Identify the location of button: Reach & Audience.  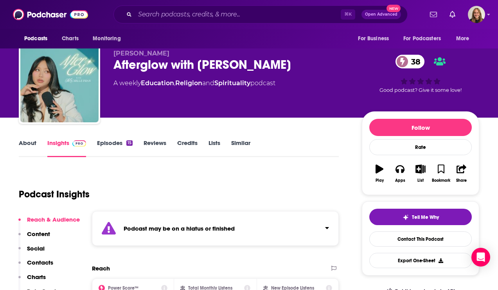
(49, 223).